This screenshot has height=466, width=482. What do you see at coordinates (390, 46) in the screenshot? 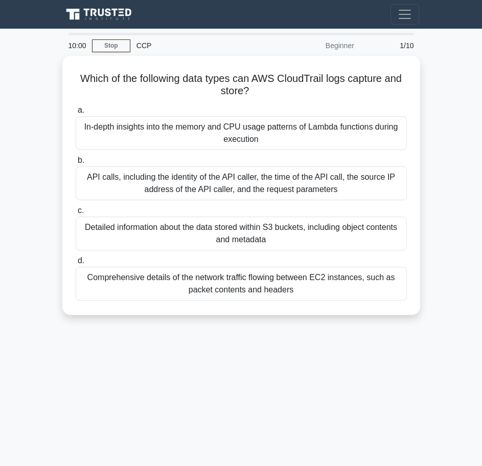
I see `div: 1/10` at bounding box center [390, 46].